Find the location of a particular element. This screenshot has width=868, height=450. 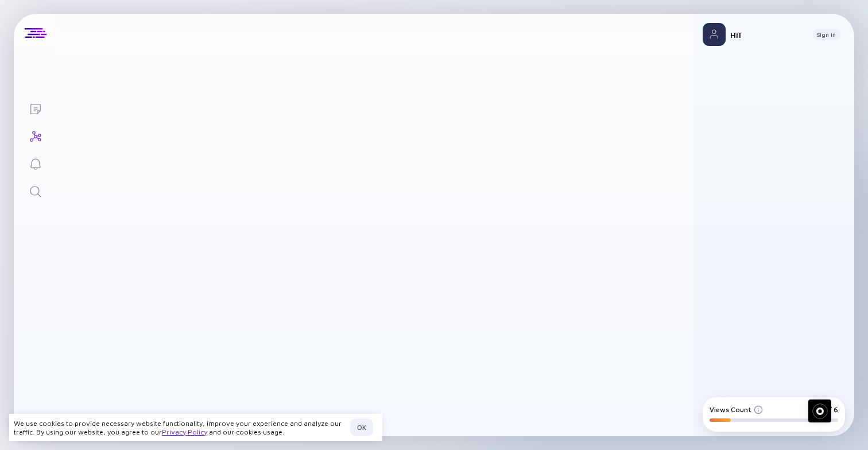

a: Reminders is located at coordinates (35, 163).